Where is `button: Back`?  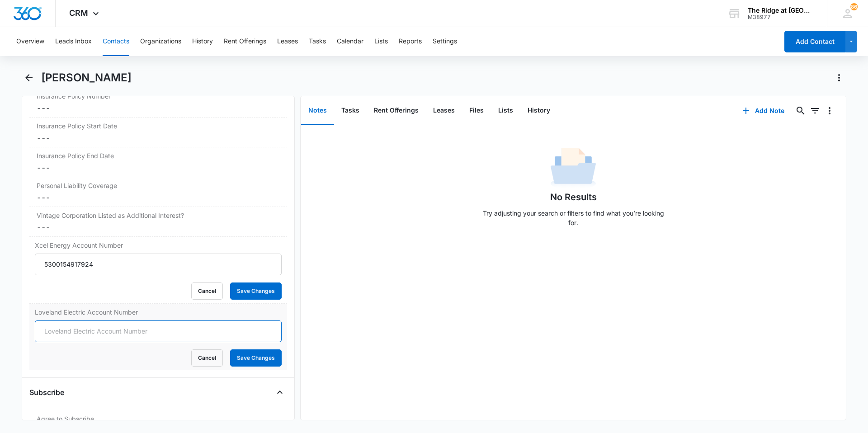
button: Back is located at coordinates (28, 78).